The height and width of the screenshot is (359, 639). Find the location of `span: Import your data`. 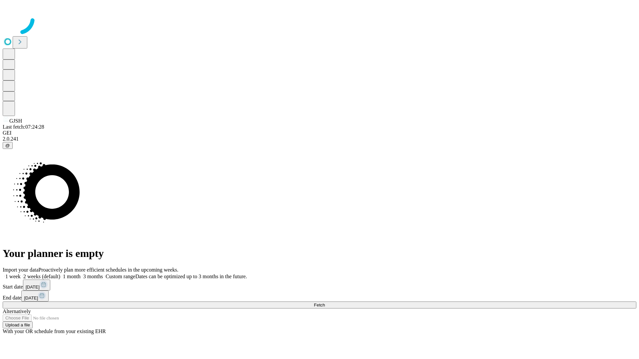

span: Import your data is located at coordinates (21, 270).